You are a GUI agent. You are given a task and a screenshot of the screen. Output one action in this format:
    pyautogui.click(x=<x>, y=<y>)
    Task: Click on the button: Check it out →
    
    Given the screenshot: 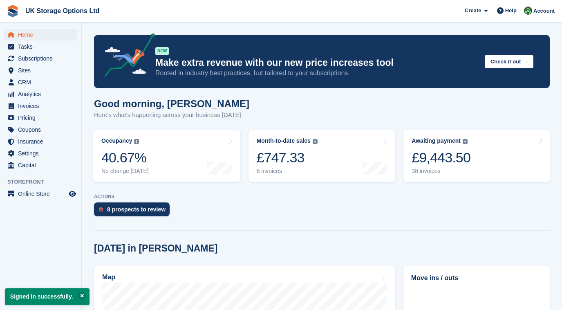 What is the action you would take?
    pyautogui.click(x=509, y=61)
    